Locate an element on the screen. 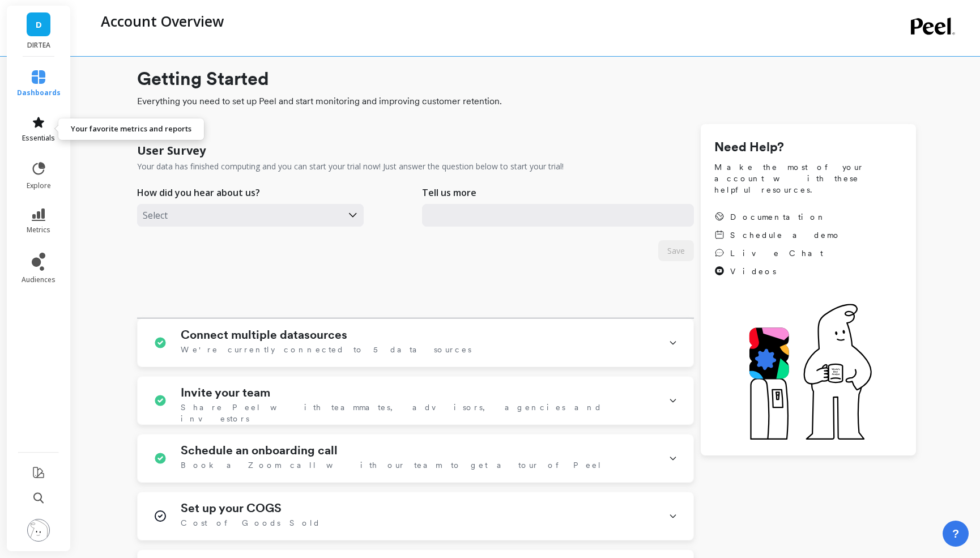  p: DIRTEA is located at coordinates (38, 45).